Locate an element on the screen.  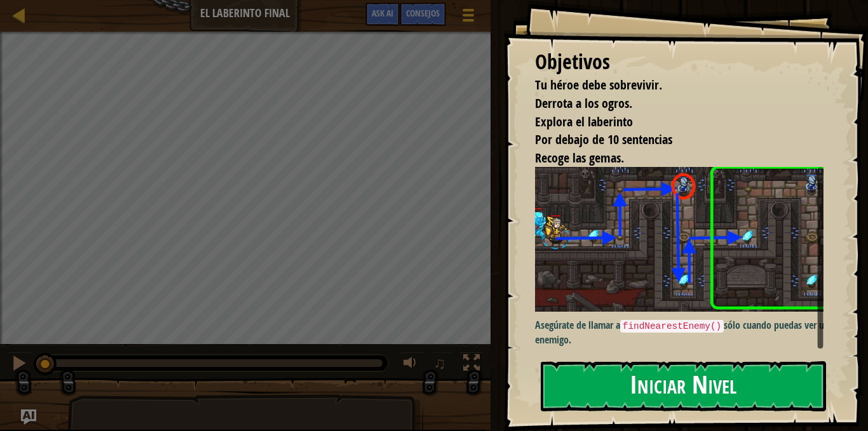
button: Alterna pantalla completa. is located at coordinates (472, 365).